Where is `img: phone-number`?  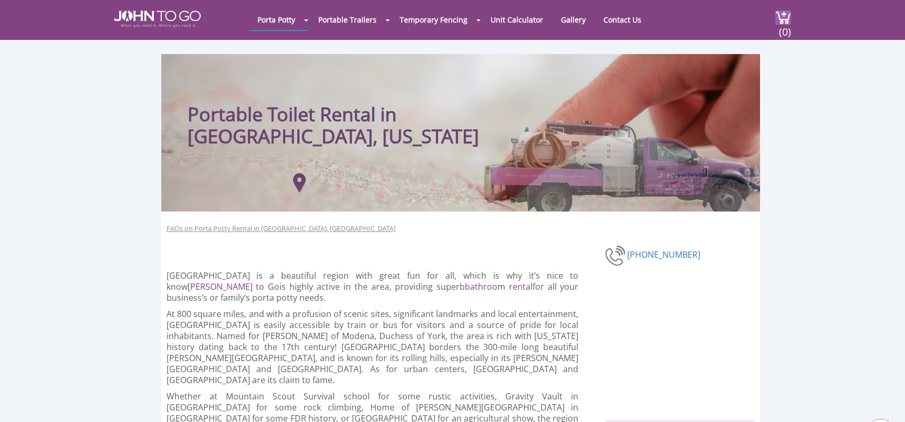 img: phone-number is located at coordinates (616, 256).